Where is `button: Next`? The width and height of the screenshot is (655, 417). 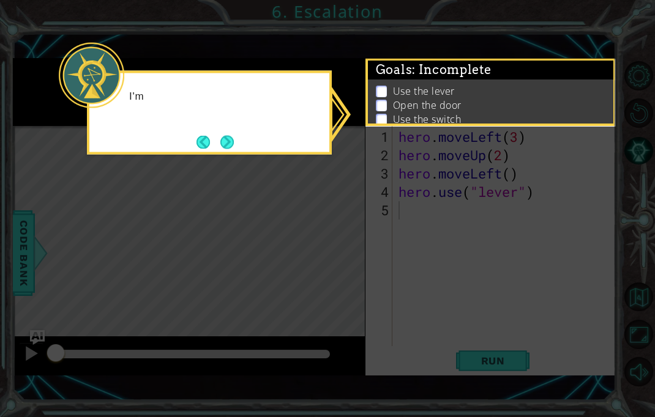 button: Next is located at coordinates (227, 142).